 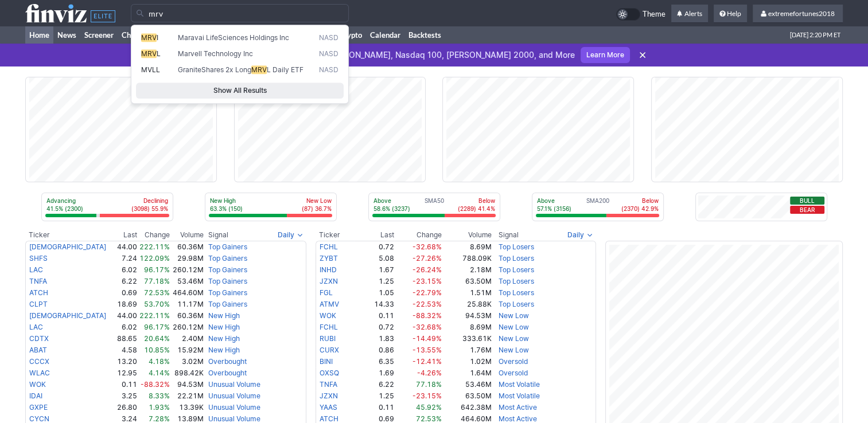 What do you see at coordinates (518, 407) in the screenshot?
I see `a: Most Active` at bounding box center [518, 407].